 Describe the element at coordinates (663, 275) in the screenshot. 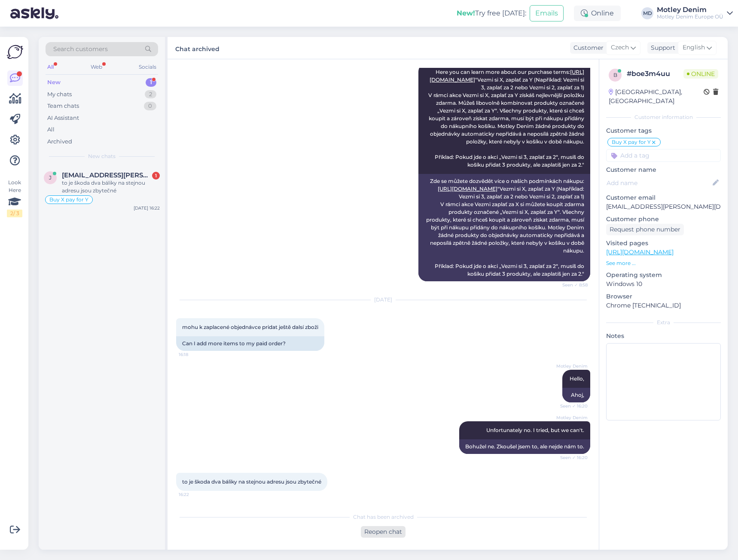

I see `p: Operating system` at that location.